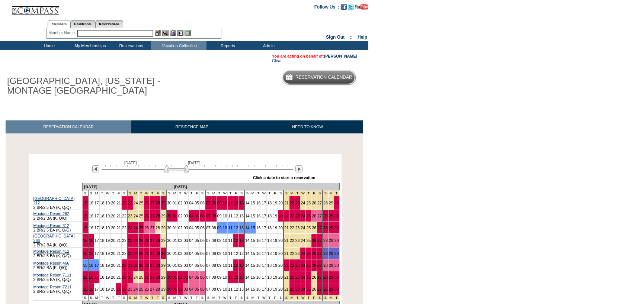  I want to click on a: Sign Out, so click(335, 37).